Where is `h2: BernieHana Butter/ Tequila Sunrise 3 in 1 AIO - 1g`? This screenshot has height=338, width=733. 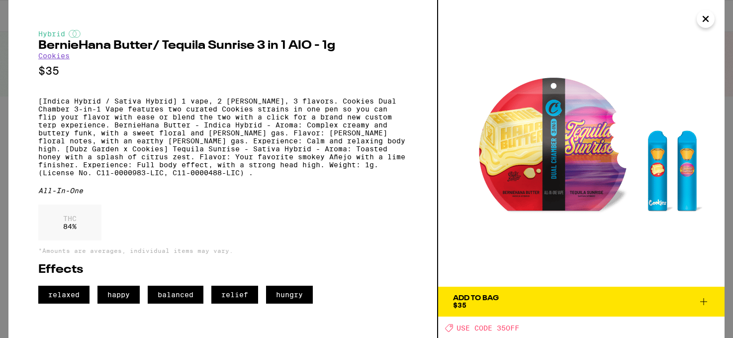
h2: BernieHana Butter/ Tequila Sunrise 3 in 1 AIO - 1g is located at coordinates (223, 46).